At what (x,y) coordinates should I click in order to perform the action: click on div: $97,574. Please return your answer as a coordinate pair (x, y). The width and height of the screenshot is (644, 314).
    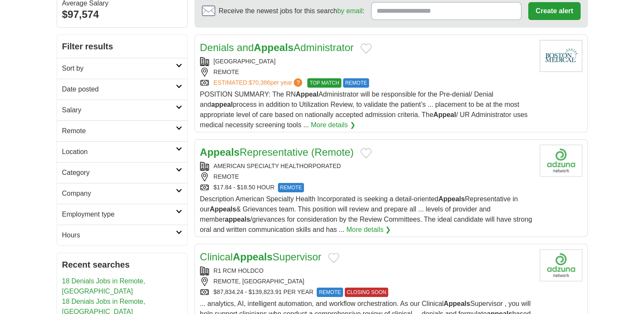
    Looking at the image, I should click on (122, 15).